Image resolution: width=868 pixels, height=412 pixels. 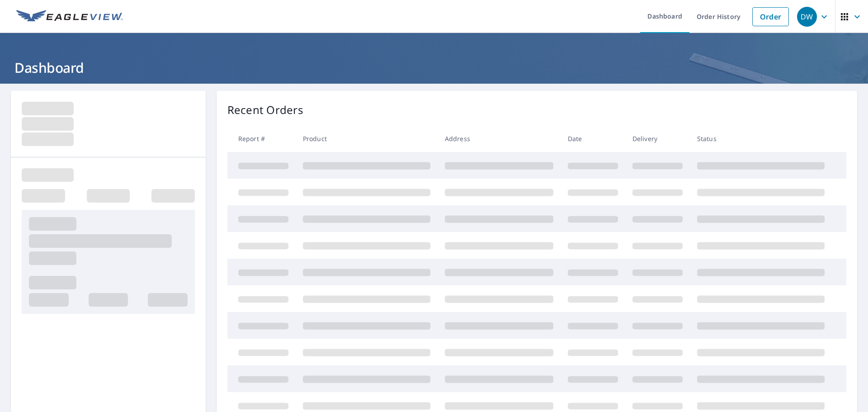 What do you see at coordinates (499, 138) in the screenshot?
I see `th: Address` at bounding box center [499, 138].